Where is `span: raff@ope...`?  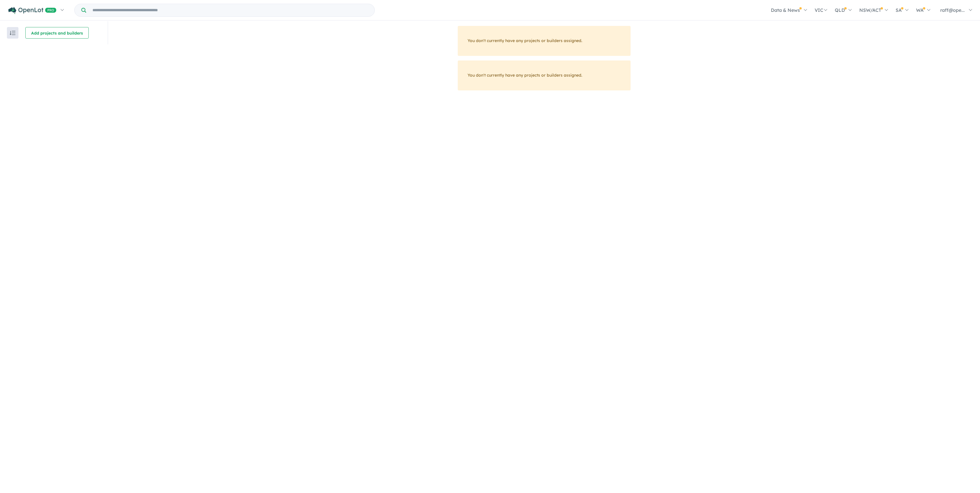
span: raff@ope... is located at coordinates (952, 10).